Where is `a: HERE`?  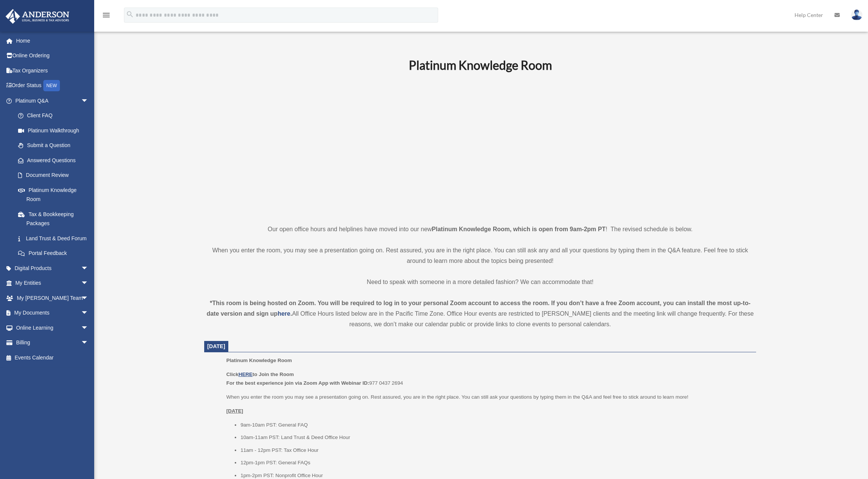 a: HERE is located at coordinates (245, 374).